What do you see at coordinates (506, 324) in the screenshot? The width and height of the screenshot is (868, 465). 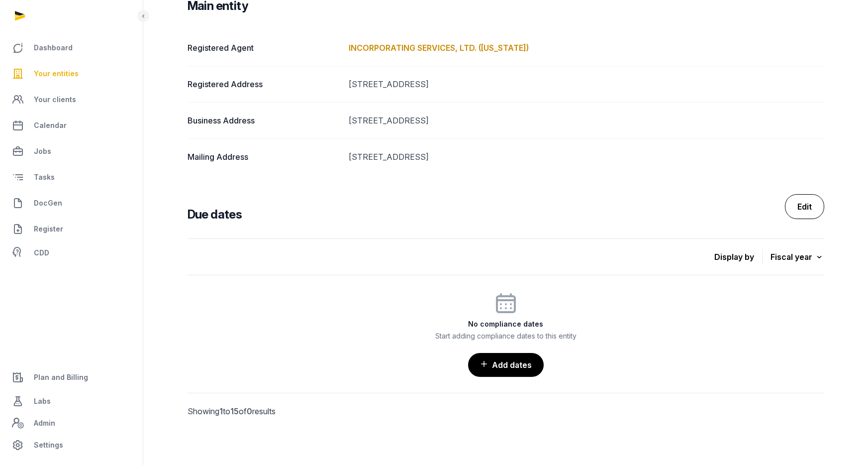 I see `h3: No compliance dates` at bounding box center [506, 324].